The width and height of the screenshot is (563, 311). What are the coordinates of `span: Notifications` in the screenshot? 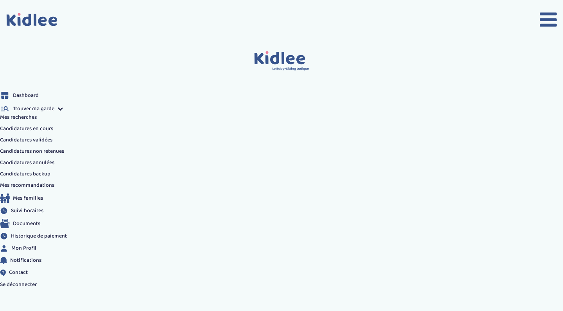 It's located at (26, 260).